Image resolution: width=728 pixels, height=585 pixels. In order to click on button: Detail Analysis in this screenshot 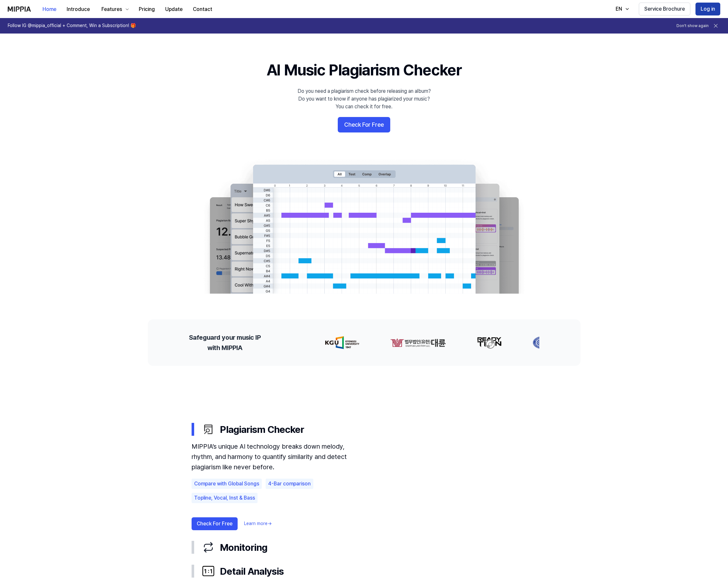, I will do `click(364, 571)`.